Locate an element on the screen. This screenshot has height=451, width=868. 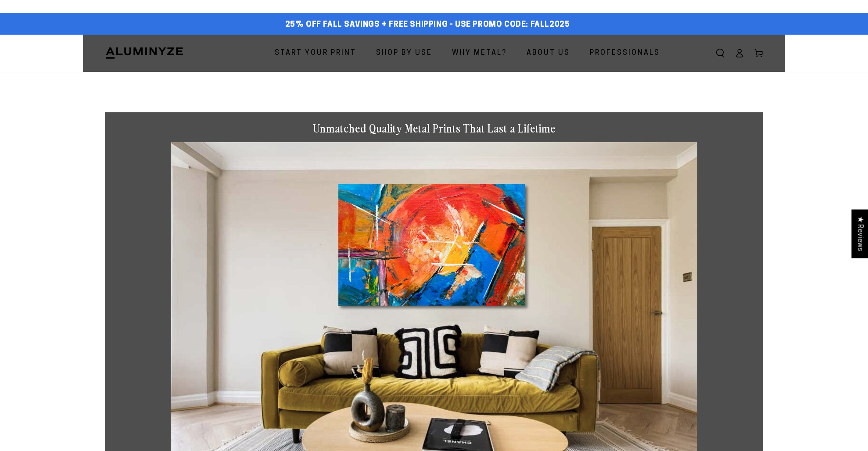
a: Professionals is located at coordinates (625, 53).